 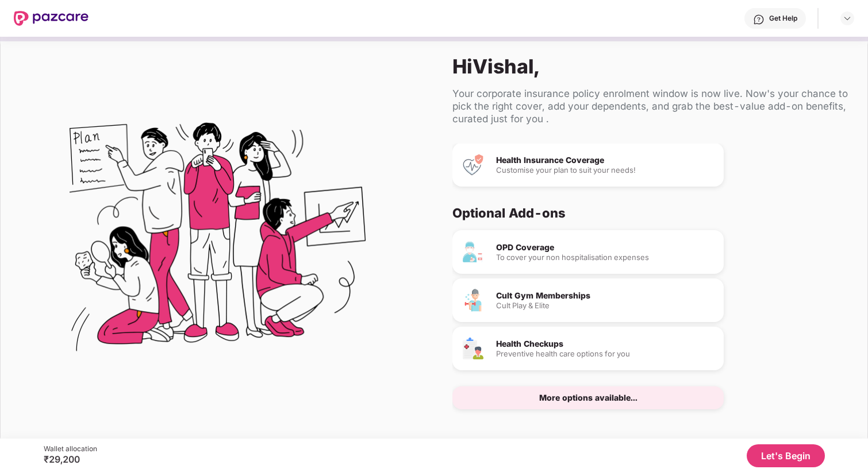 What do you see at coordinates (473, 349) in the screenshot?
I see `img: Health Checkups` at bounding box center [473, 349].